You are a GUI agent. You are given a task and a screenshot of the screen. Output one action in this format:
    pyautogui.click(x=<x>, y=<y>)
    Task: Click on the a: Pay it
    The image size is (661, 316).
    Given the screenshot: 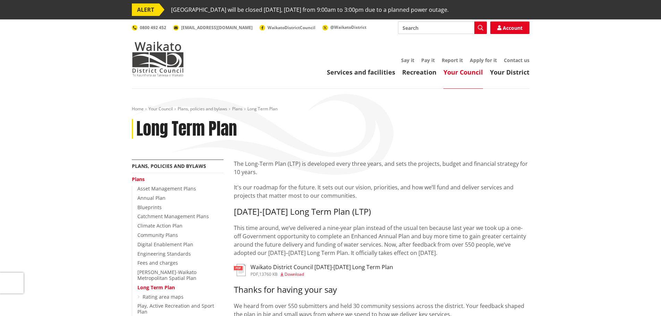 What is the action you would take?
    pyautogui.click(x=428, y=60)
    